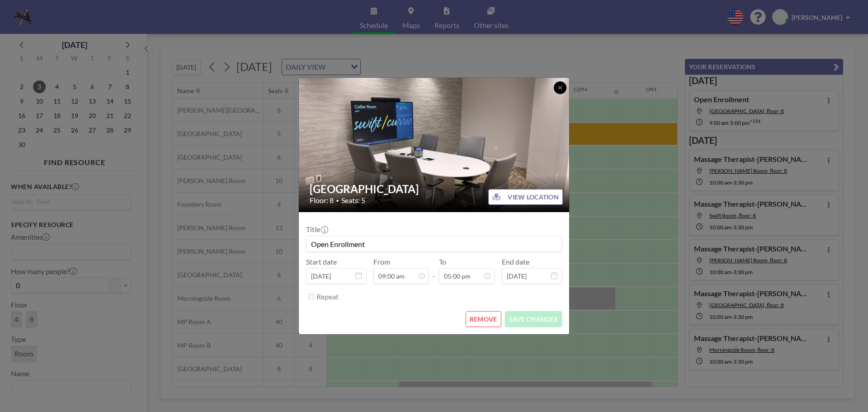 This screenshot has height=412, width=868. Describe the element at coordinates (327, 297) in the screenshot. I see `label: Repeat` at that location.